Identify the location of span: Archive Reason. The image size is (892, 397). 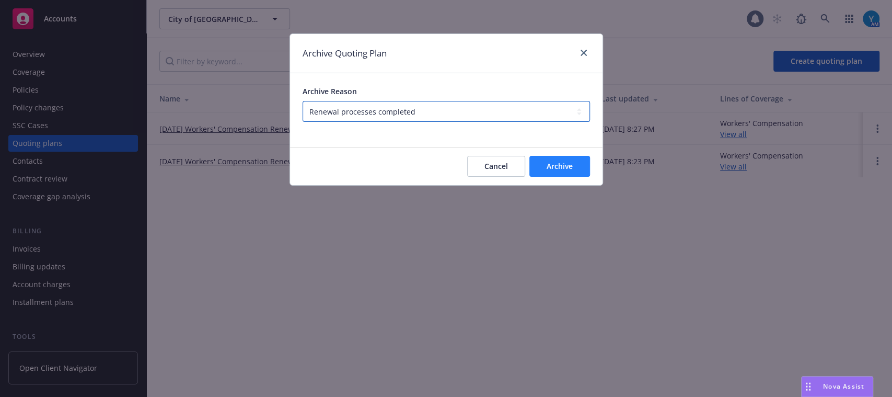
(330, 91).